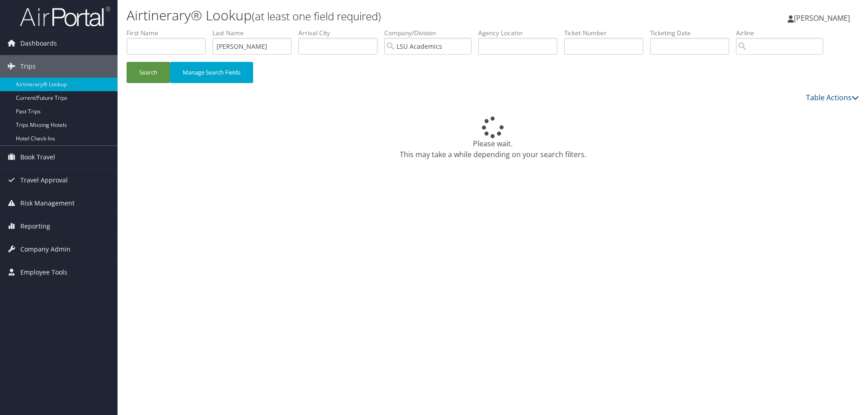 The image size is (868, 415). I want to click on span: Dashboards, so click(38, 43).